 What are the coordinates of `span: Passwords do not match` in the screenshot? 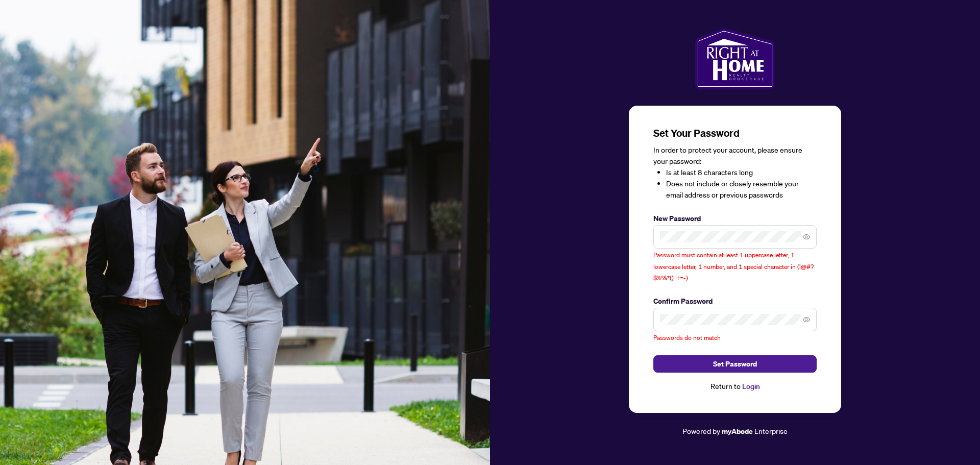 It's located at (687, 337).